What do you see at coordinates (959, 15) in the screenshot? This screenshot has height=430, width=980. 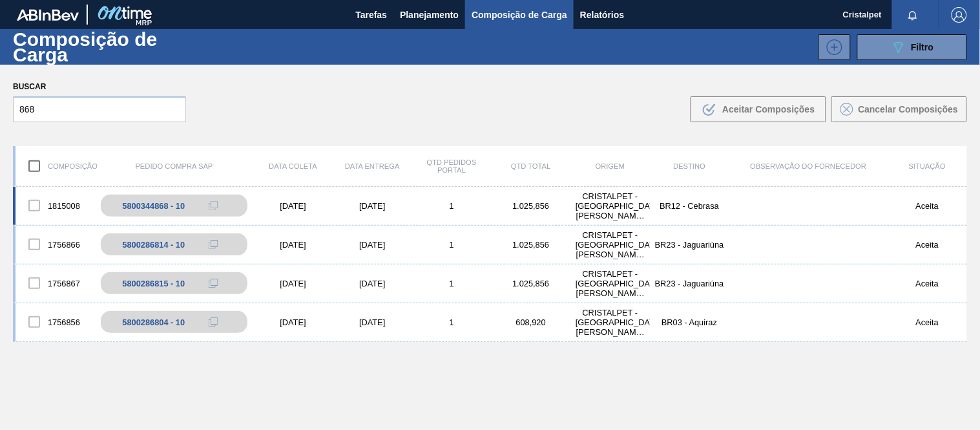 I see `img: Logout` at bounding box center [959, 15].